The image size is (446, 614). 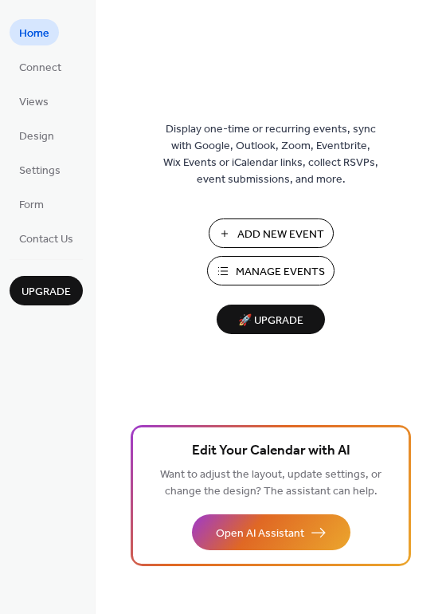 I want to click on a: Form, so click(x=31, y=203).